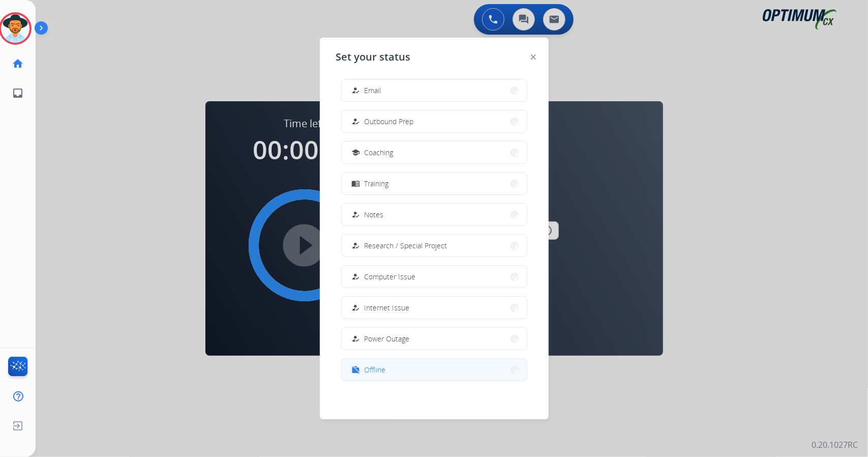 The image size is (868, 457). Describe the element at coordinates (387, 307) in the screenshot. I see `span: Internet Issue` at that location.